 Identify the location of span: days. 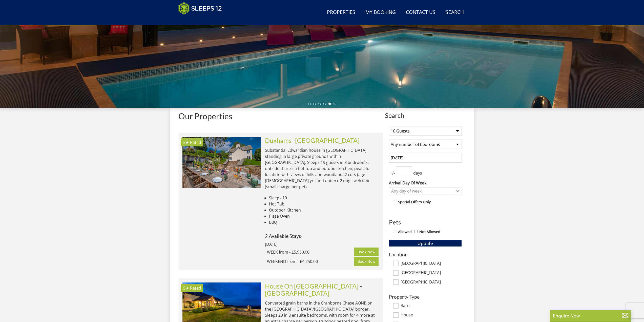
(417, 173).